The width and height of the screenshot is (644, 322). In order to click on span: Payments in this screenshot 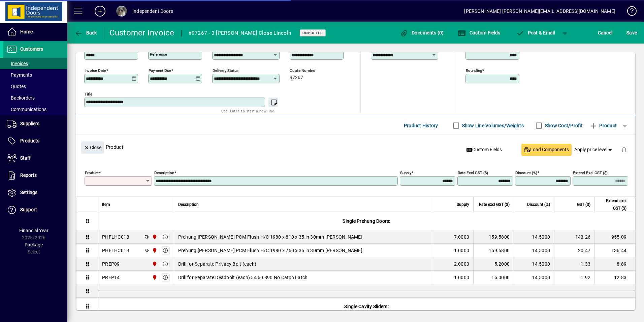, I will do `click(19, 75)`.